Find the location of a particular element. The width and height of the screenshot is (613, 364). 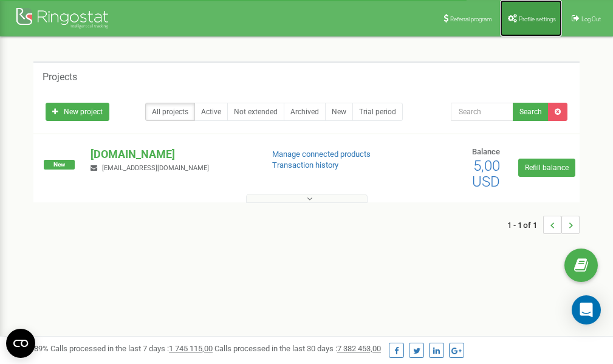

a: New is located at coordinates (339, 112).